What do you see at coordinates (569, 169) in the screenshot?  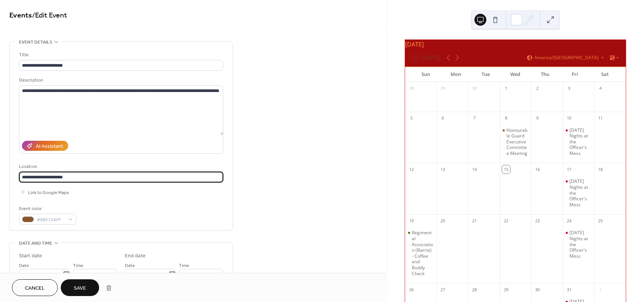 I see `div: 17` at bounding box center [569, 169].